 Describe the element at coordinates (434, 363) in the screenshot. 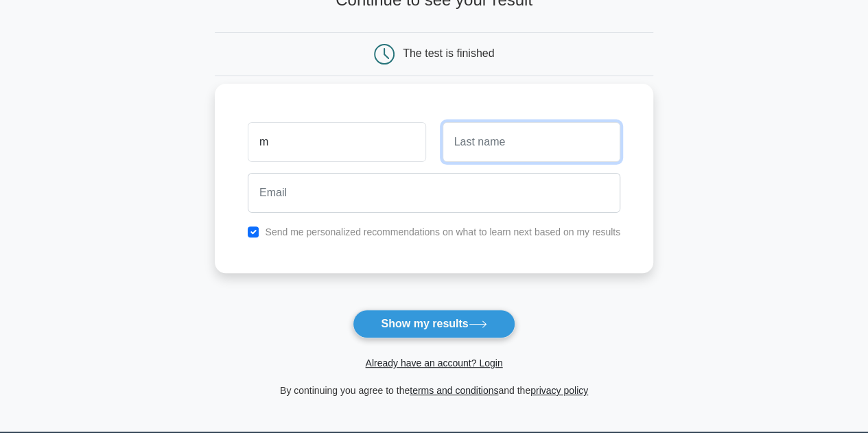

I see `a: Already have an account? Login` at that location.